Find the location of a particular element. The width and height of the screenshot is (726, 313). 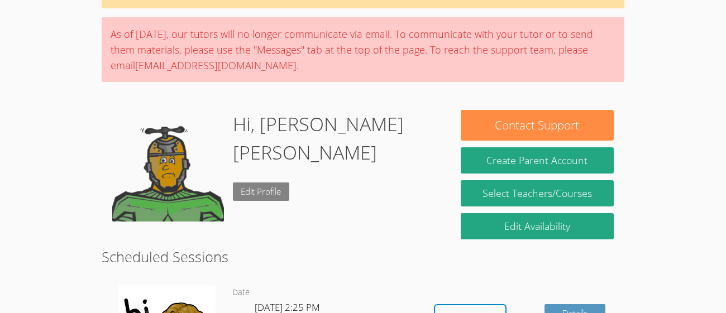

dt: Date is located at coordinates (241, 292).